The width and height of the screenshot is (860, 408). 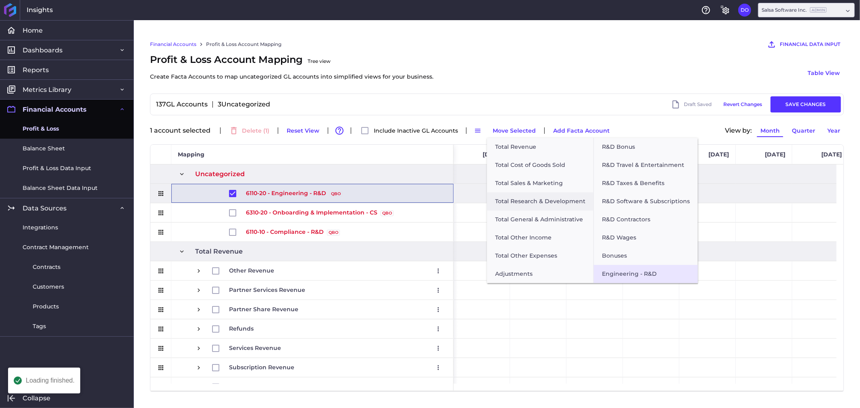 What do you see at coordinates (540, 147) in the screenshot?
I see `button: Total Revenue` at bounding box center [540, 147].